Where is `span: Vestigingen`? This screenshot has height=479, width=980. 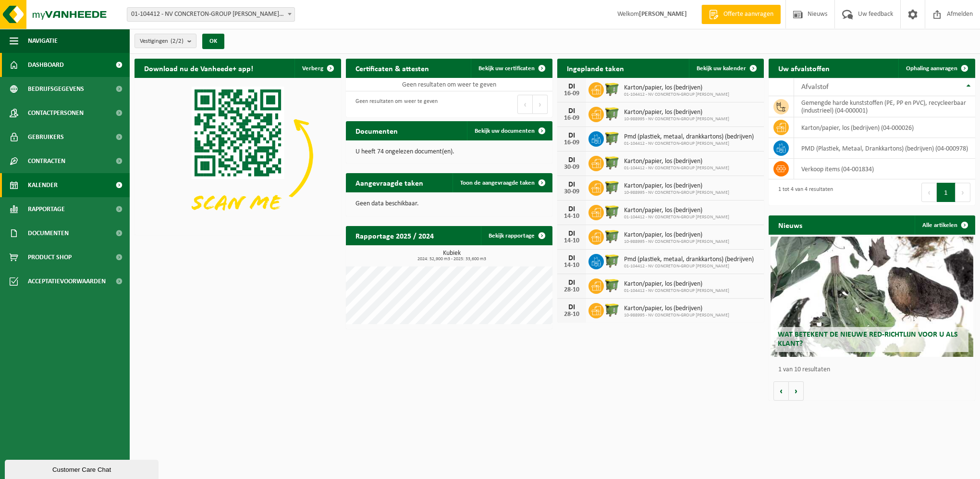 span: Vestigingen is located at coordinates (161, 41).